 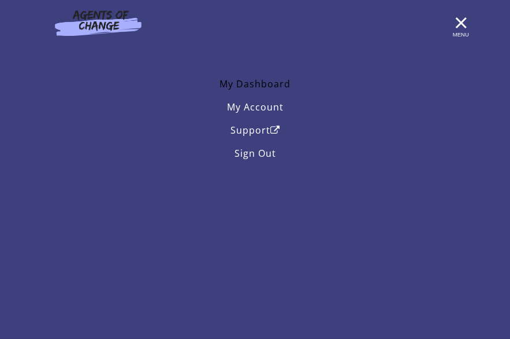 I want to click on span: Toggle menu, so click(x=461, y=23).